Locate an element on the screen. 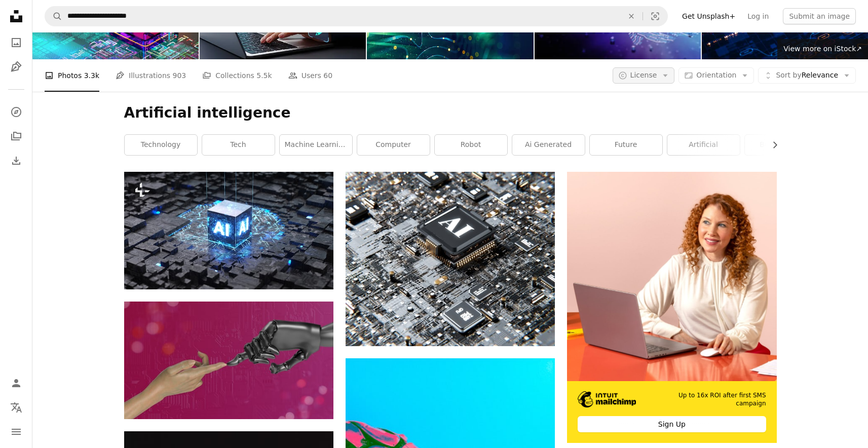  a: Log in is located at coordinates (758, 16).